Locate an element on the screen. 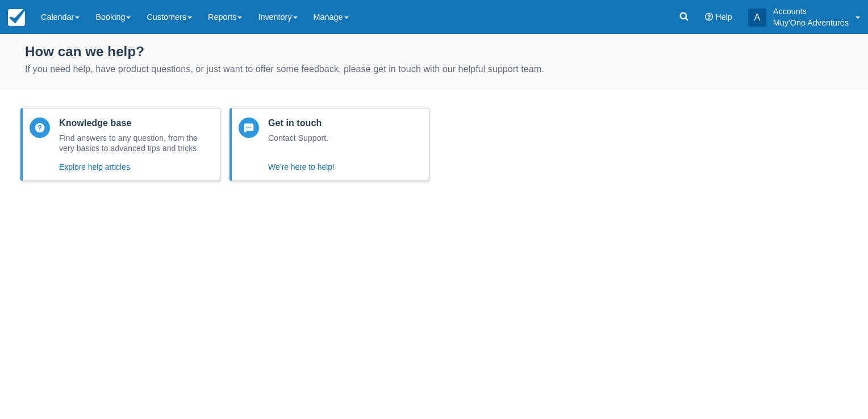 The width and height of the screenshot is (868, 419). span: Help is located at coordinates (723, 17).